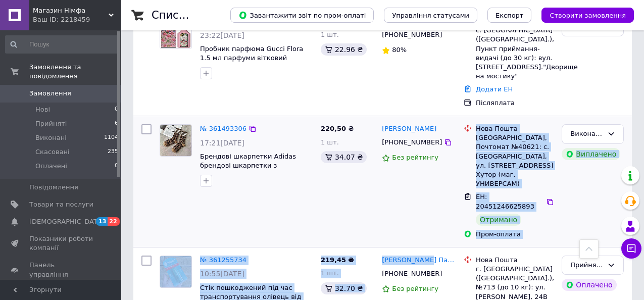 Image resolution: width=644 pixels, height=300 pixels. What do you see at coordinates (302, 15) in the screenshot?
I see `span: Завантажити звіт по пром-оплаті` at bounding box center [302, 15].